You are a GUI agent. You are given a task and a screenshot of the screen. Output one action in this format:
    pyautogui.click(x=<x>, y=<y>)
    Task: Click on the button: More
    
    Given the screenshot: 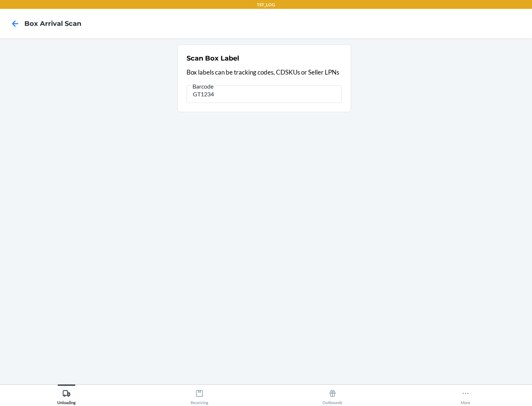 What is the action you would take?
    pyautogui.click(x=465, y=395)
    